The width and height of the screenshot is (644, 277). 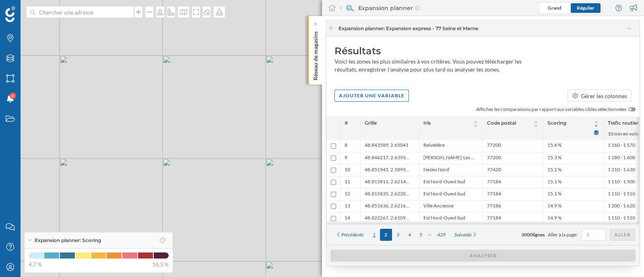 I want to click on div: Résultats, so click(x=483, y=51).